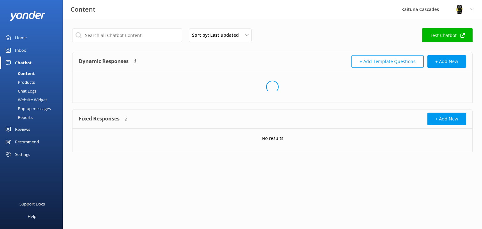  I want to click on a: Products, so click(33, 82).